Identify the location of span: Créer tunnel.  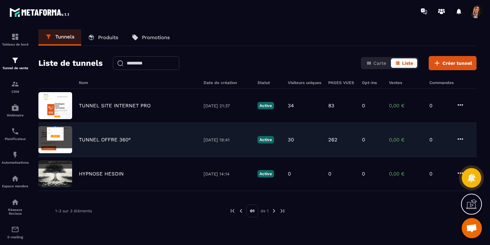
(458, 63).